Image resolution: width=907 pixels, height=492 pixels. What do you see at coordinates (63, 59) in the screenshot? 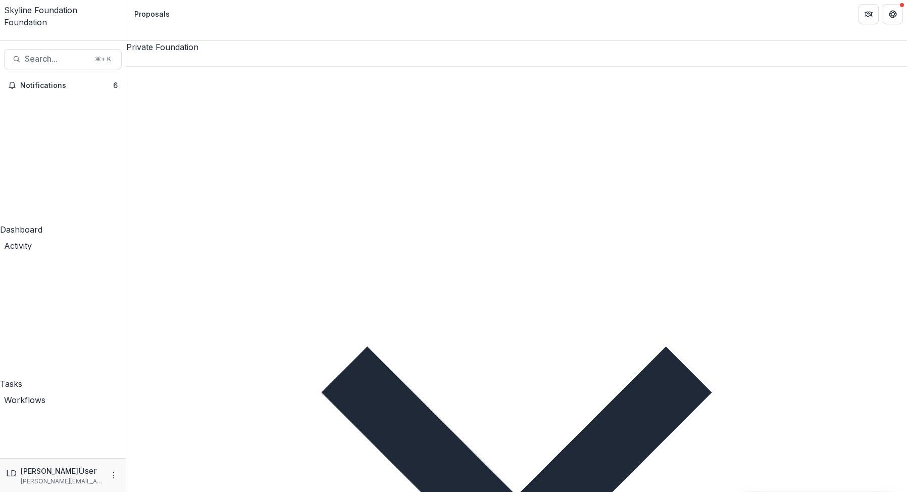
I see `button: Search...` at bounding box center [63, 59].